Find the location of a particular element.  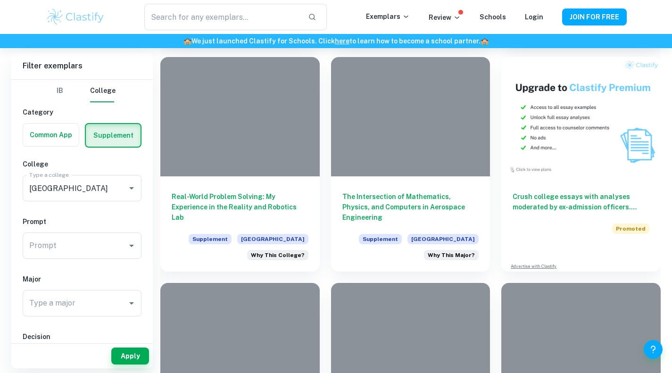

span: Promoted is located at coordinates (630, 229).